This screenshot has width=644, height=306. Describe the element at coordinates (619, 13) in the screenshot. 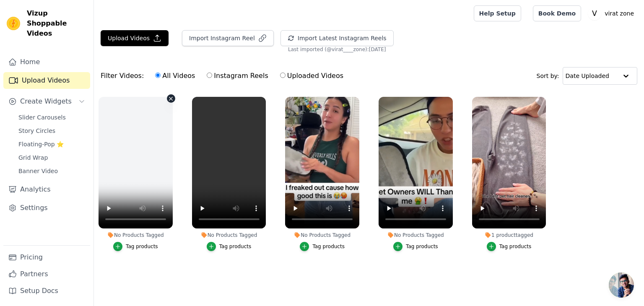

I see `p: virat zone` at that location.